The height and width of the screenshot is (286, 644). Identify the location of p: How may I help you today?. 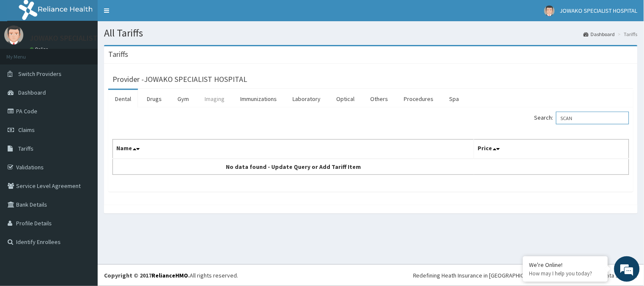
(566, 273).